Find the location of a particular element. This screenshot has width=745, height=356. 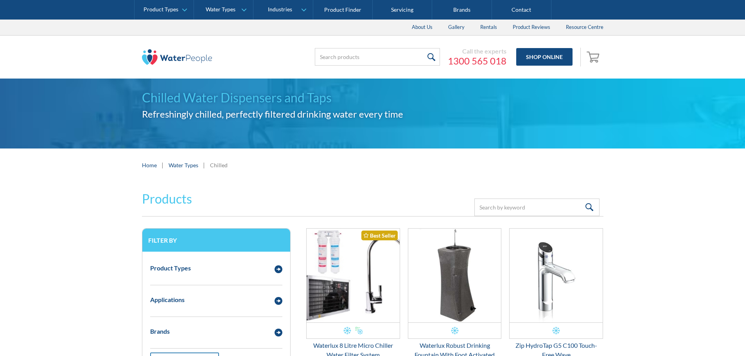

img: shopping cart is located at coordinates (594, 57).